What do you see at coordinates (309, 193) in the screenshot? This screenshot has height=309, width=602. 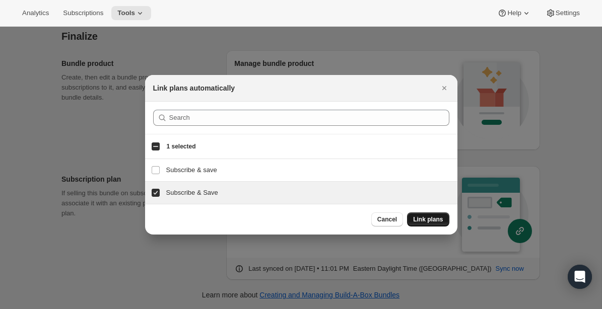 I see `h3: Subscribe & Save` at bounding box center [309, 193].